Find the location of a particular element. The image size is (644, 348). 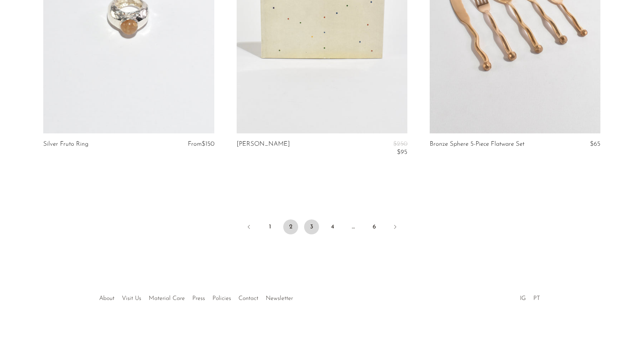

a: 1 is located at coordinates (270, 227).